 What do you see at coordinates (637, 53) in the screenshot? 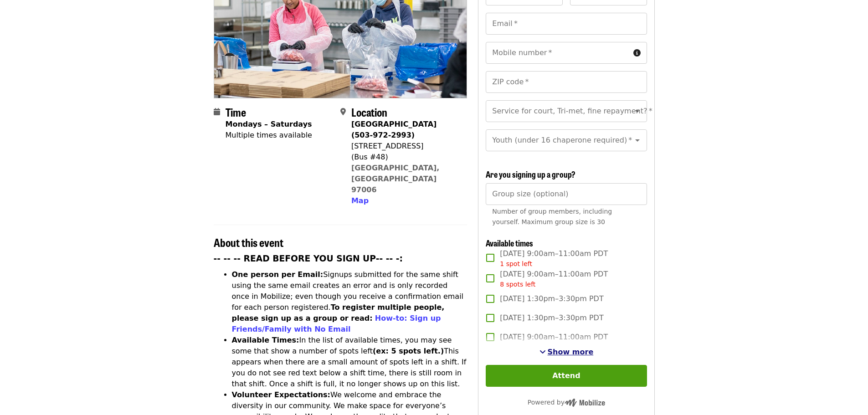
I see `i: circle-info icon` at bounding box center [637, 53].